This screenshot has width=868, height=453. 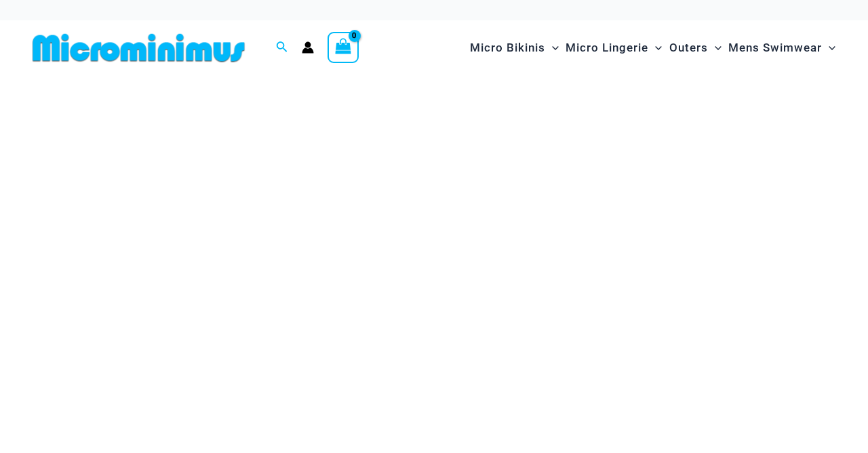 I want to click on nav: Site Navigation, so click(x=653, y=48).